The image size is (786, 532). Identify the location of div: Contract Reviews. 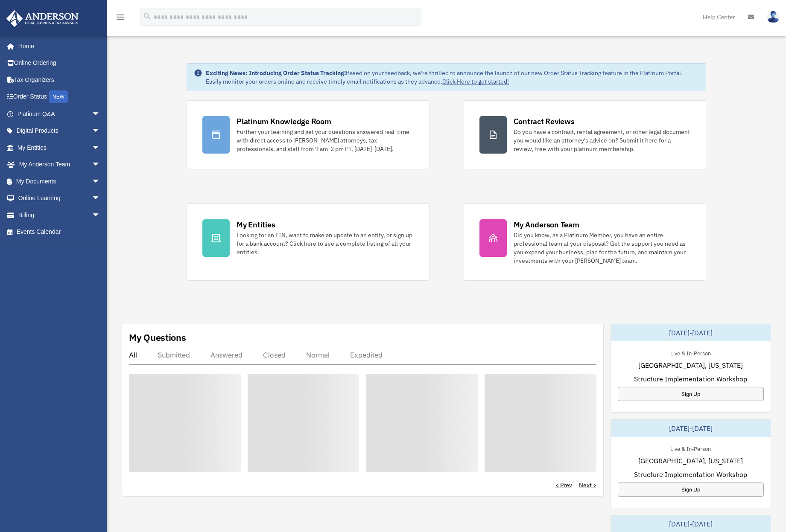
(544, 121).